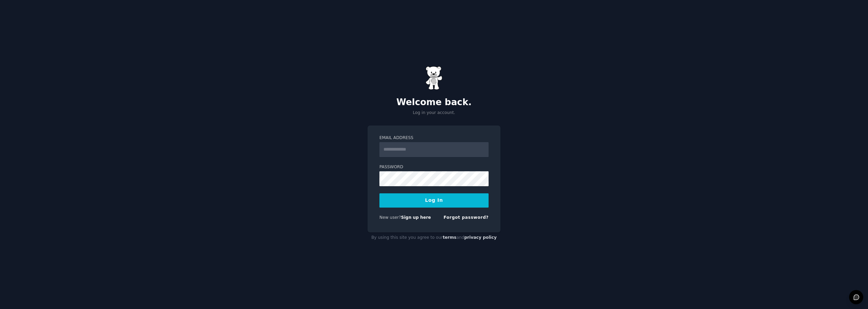  Describe the element at coordinates (434, 201) in the screenshot. I see `button: Log In` at that location.